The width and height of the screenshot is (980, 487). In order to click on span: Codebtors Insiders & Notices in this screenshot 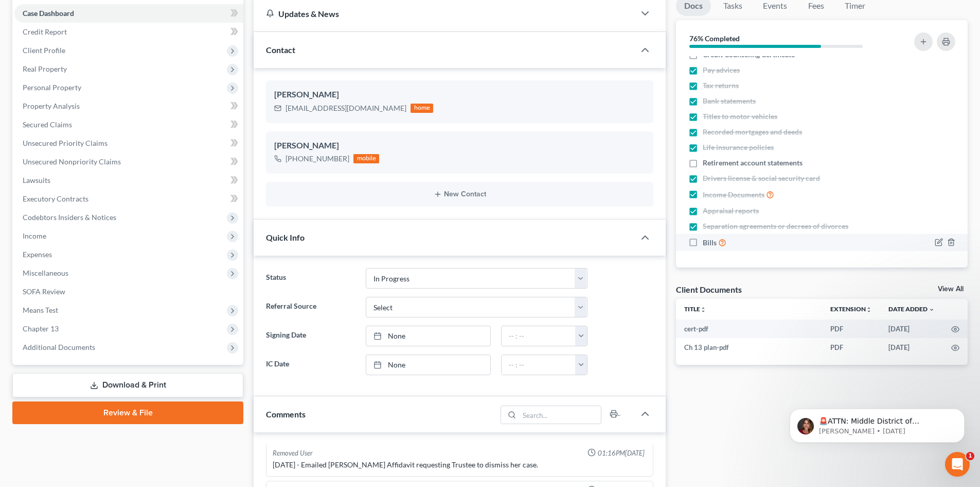, I will do `click(69, 216)`.